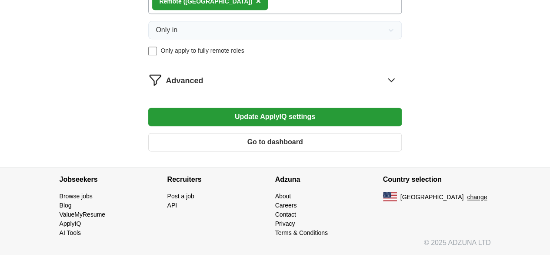  I want to click on a: Post a job, so click(181, 196).